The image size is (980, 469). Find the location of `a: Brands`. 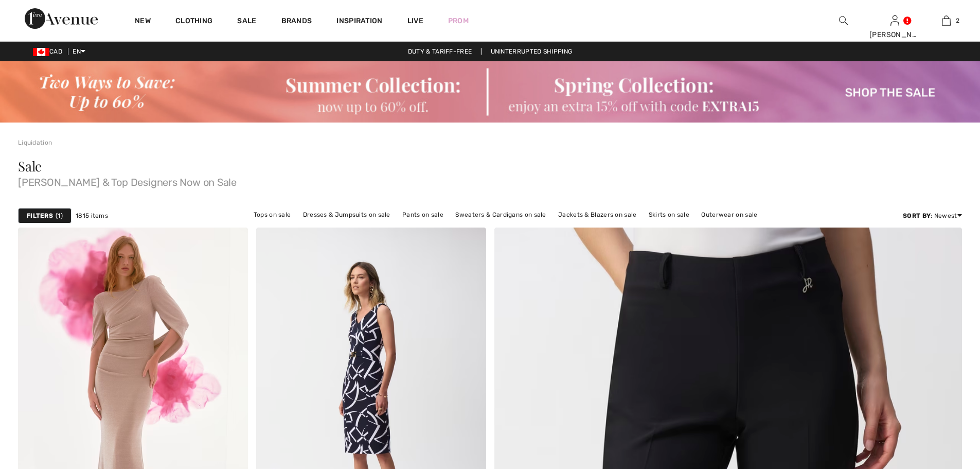

a: Brands is located at coordinates (297, 21).